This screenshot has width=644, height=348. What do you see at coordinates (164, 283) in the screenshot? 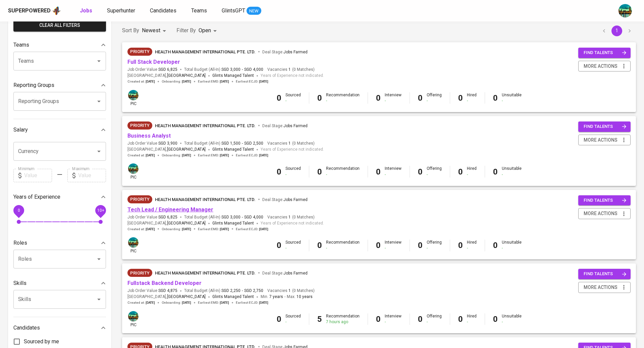
I see `a: Fullstack Backend Developer` at bounding box center [164, 283].